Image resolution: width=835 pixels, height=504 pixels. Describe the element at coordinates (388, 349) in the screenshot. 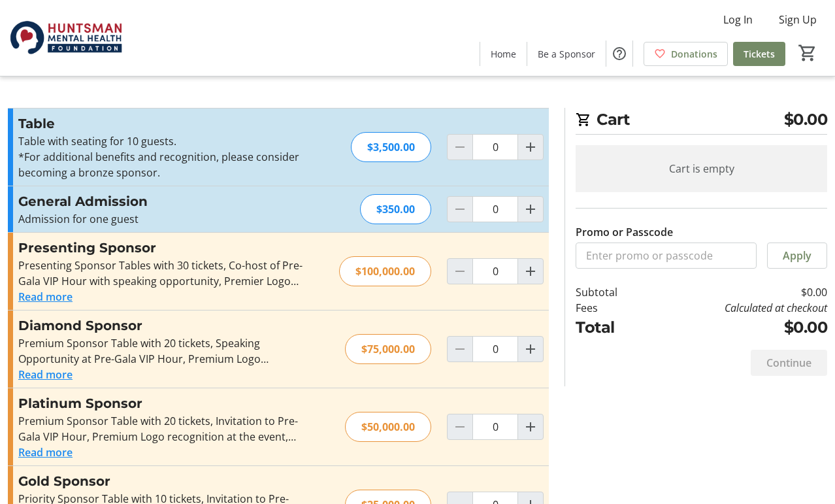

I see `div: $75,000.00` at that location.